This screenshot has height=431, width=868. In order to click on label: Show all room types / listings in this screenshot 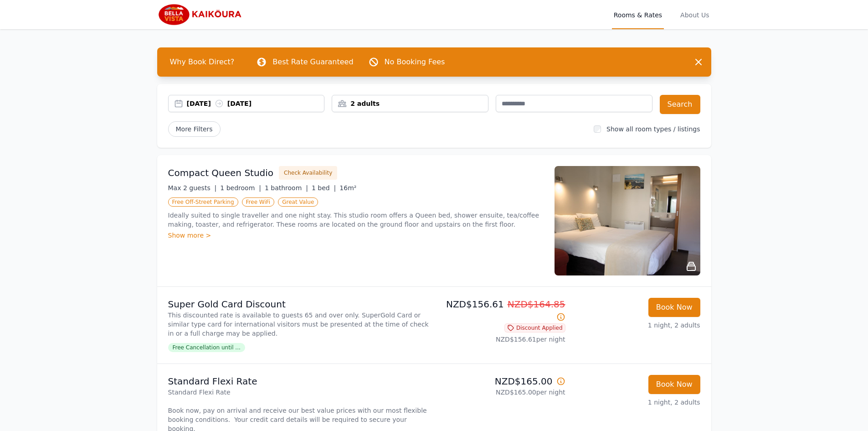, I will do `click(653, 129)`.